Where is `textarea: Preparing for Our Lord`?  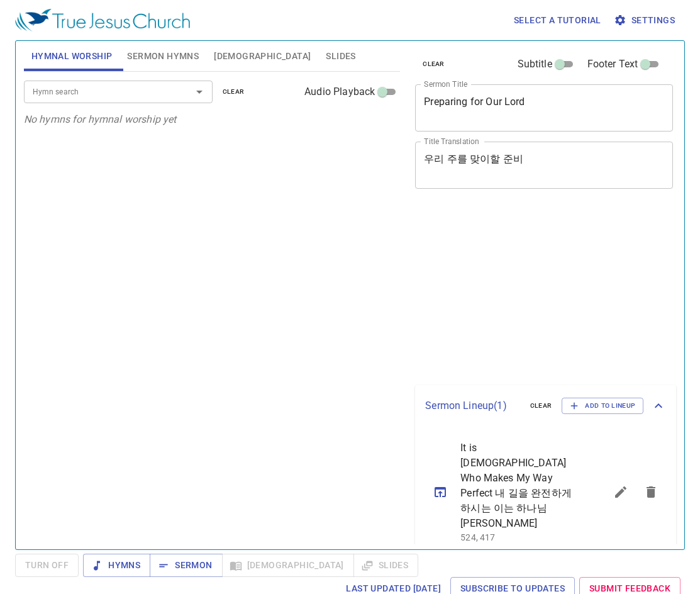 textarea: Preparing for Our Lord is located at coordinates (544, 107).